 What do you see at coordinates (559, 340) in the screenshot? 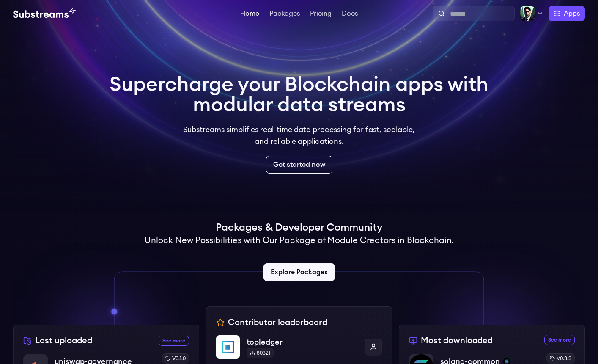
I see `a: See more most downloaded packages` at bounding box center [559, 340].